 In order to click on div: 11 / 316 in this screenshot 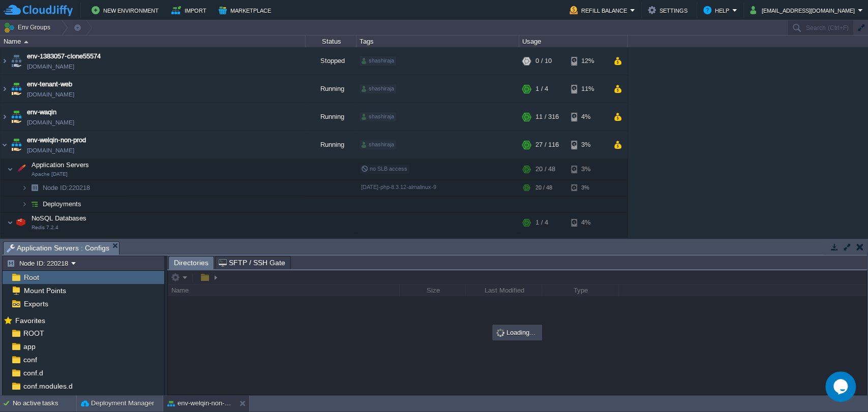, I will do `click(547, 117)`.